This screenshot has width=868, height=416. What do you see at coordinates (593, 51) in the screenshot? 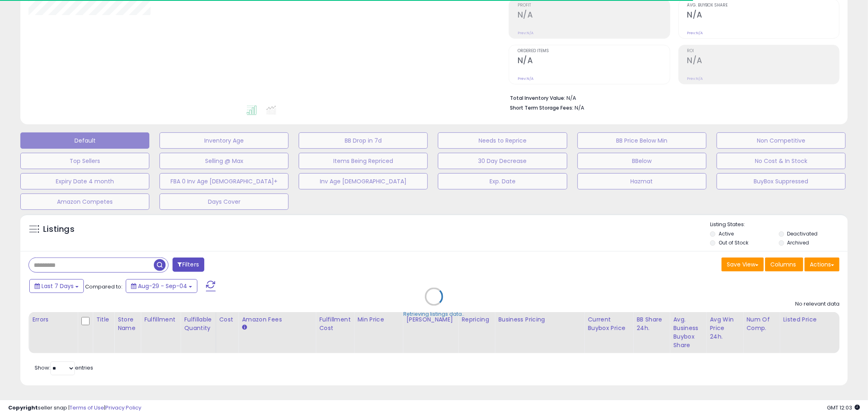
I see `span: Ordered Items` at bounding box center [593, 51].